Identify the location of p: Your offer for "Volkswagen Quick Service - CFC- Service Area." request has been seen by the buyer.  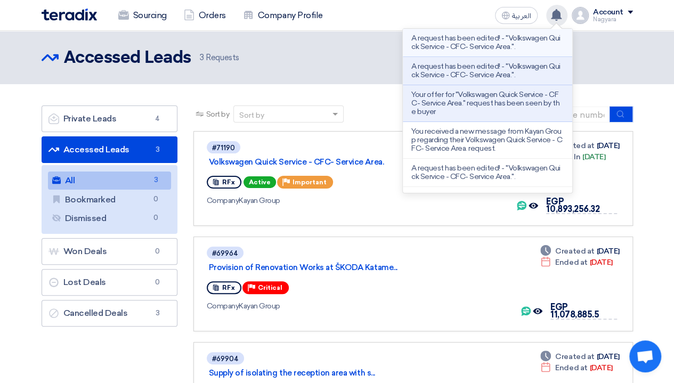
(488, 103).